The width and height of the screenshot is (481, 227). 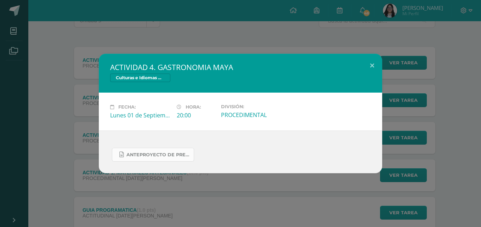 I want to click on div: Lunes 01 de Septiembre, so click(x=141, y=115).